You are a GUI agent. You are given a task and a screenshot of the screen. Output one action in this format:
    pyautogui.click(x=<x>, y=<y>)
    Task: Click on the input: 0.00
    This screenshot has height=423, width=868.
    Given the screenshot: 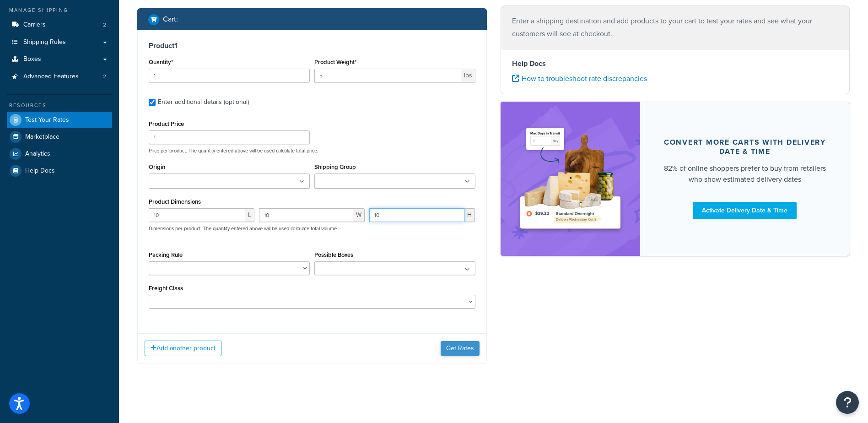 What is the action you would take?
    pyautogui.click(x=388, y=75)
    